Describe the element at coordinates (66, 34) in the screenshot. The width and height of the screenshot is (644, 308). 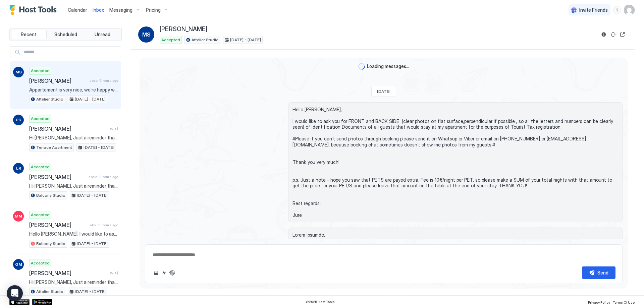
I see `span: Scheduled` at that location.